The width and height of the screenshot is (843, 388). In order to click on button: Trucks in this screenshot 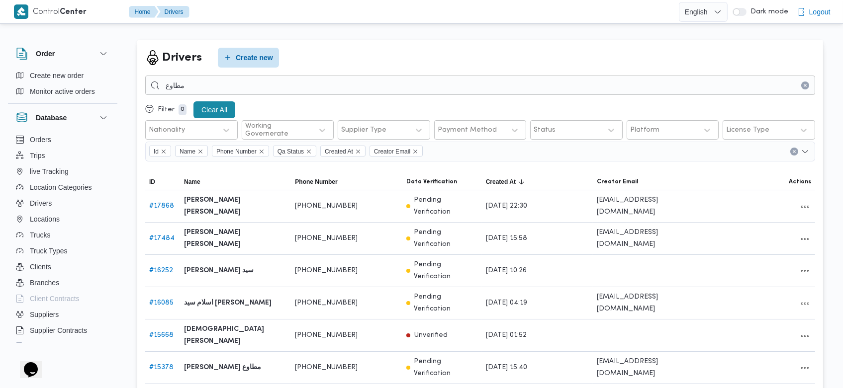, I will do `click(63, 235)`.